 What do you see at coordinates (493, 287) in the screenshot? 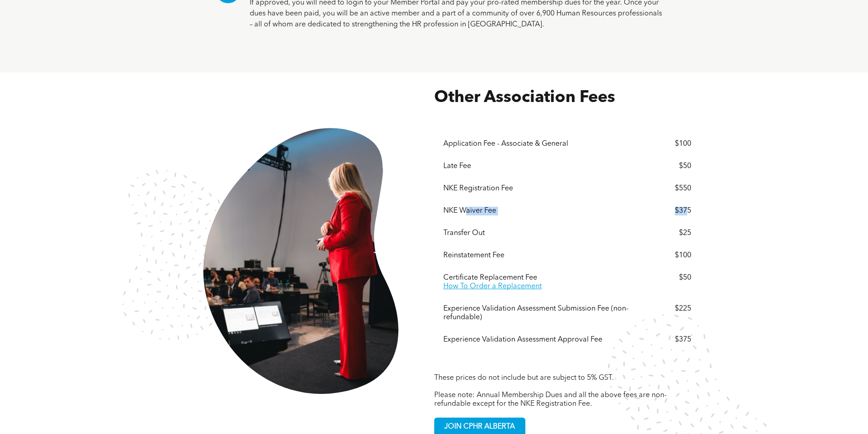
I see `a: How To Order a Replacement` at bounding box center [493, 287].